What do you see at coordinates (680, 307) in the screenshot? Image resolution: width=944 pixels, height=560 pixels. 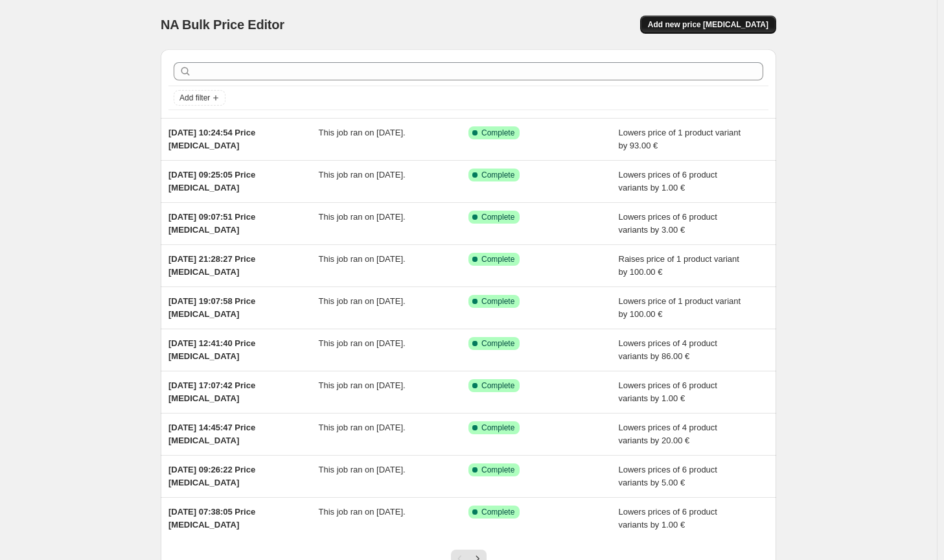 I see `span: Lowers price of 1 product variant by 100.00 €` at bounding box center [680, 307].